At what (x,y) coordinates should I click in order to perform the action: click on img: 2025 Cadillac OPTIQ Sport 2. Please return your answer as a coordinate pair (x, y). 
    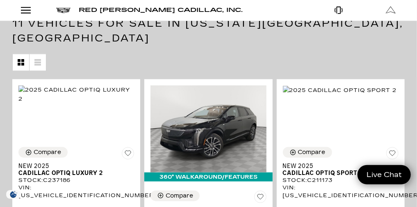
    Looking at the image, I should click on (340, 90).